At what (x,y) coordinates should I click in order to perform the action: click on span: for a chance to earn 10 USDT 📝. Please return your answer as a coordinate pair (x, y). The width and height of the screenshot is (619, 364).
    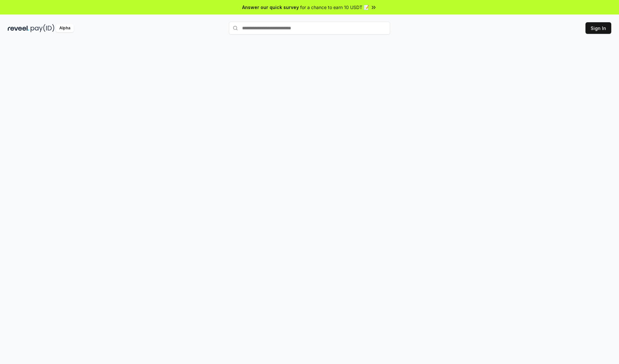
    Looking at the image, I should click on (335, 7).